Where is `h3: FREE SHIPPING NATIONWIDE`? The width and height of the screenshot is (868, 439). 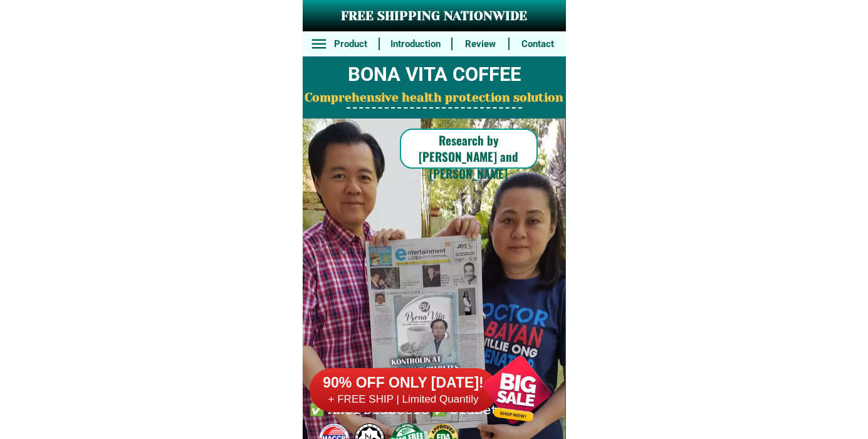
h3: FREE SHIPPING NATIONWIDE is located at coordinates (434, 16).